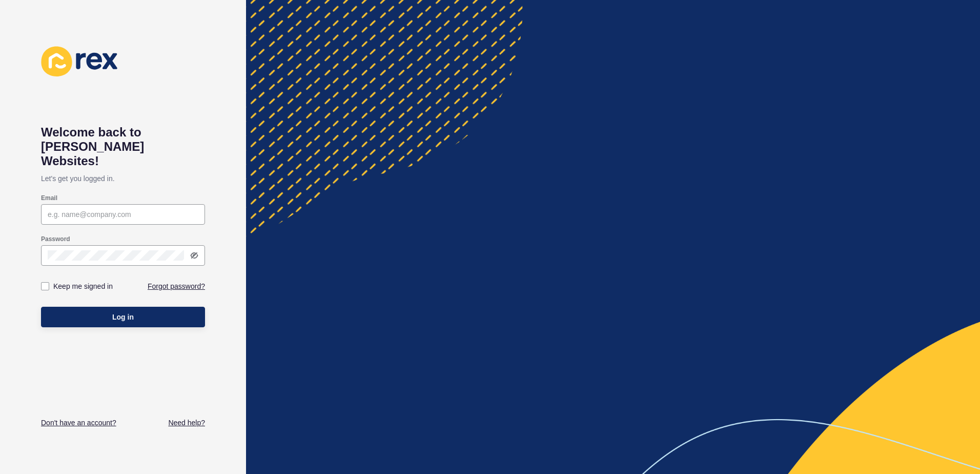 This screenshot has height=474, width=980. Describe the element at coordinates (176, 286) in the screenshot. I see `a: Forgot password?` at that location.